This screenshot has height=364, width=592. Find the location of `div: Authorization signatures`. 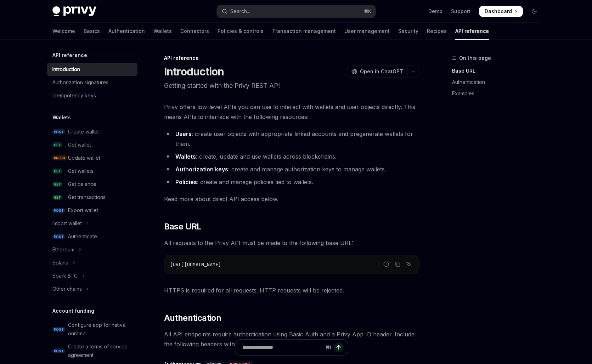

div: Authorization signatures is located at coordinates (80, 83).